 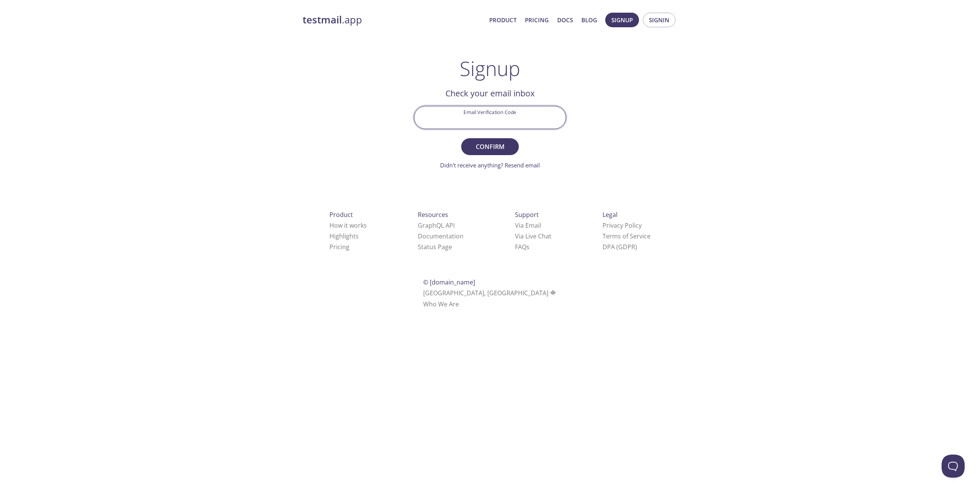 What do you see at coordinates (440, 236) in the screenshot?
I see `a: Documentation` at bounding box center [440, 236].